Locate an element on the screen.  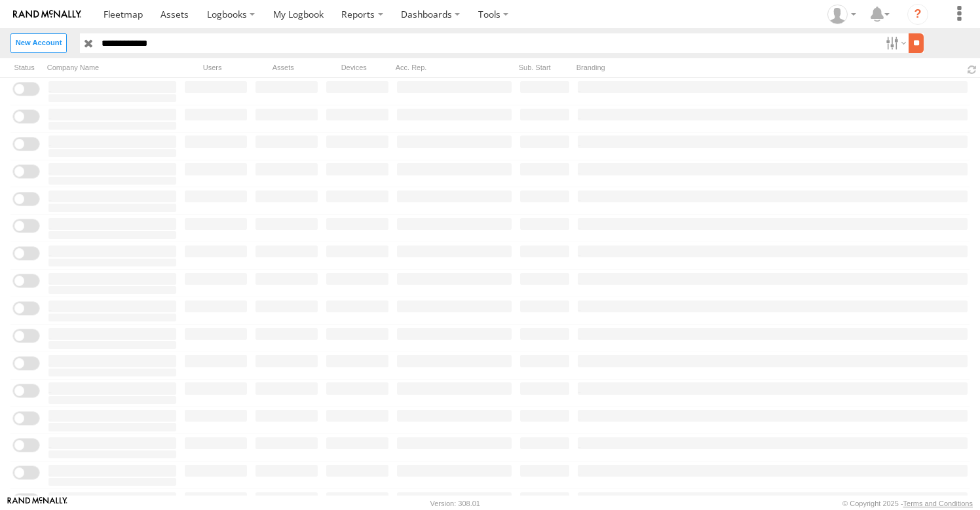
div: Jonah Towler is located at coordinates (841, 15).